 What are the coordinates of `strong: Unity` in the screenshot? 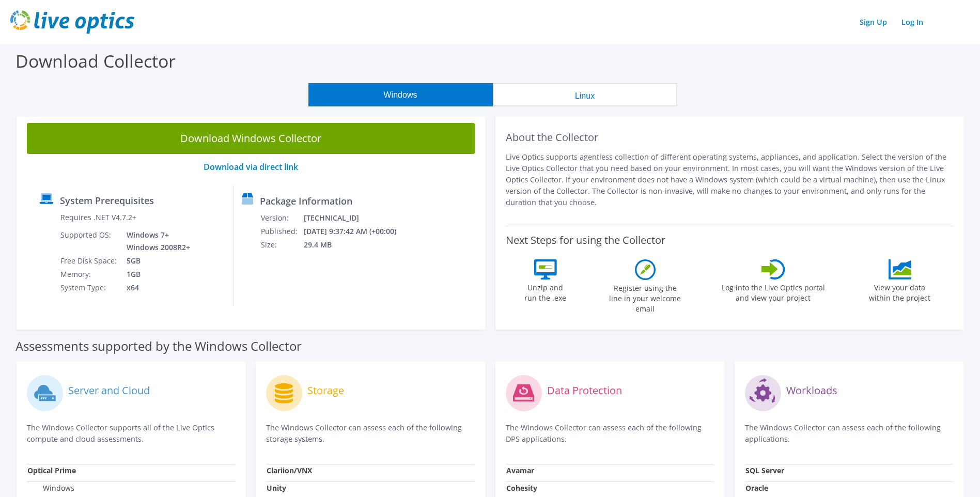 It's located at (277, 487).